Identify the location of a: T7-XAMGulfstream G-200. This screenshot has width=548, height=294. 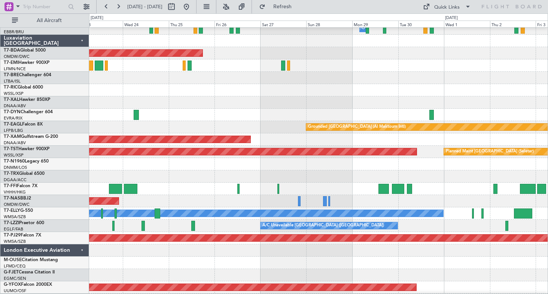
(31, 137).